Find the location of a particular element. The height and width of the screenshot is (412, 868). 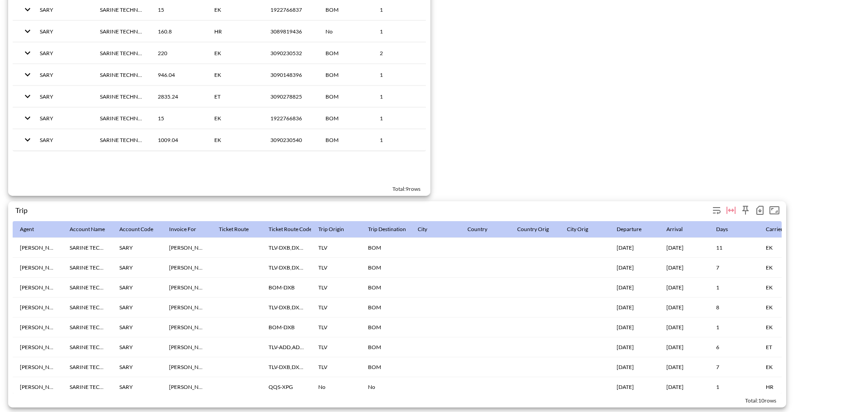

th: 1922766836 is located at coordinates (291, 118).